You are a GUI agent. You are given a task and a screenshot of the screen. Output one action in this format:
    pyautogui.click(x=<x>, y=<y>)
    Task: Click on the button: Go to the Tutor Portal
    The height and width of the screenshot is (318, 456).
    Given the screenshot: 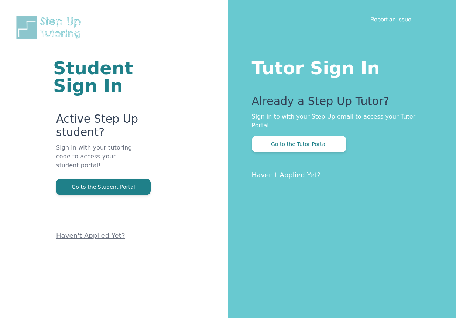 What is the action you would take?
    pyautogui.click(x=299, y=144)
    